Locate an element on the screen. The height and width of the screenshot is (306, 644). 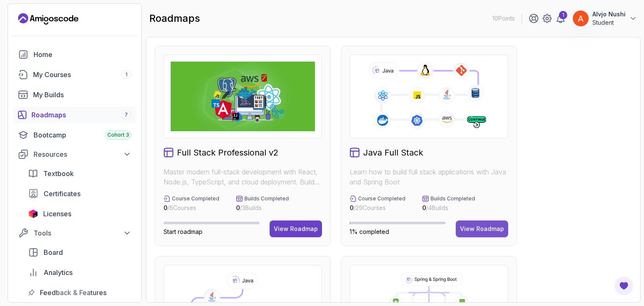
h2: roadmaps is located at coordinates (175, 19).